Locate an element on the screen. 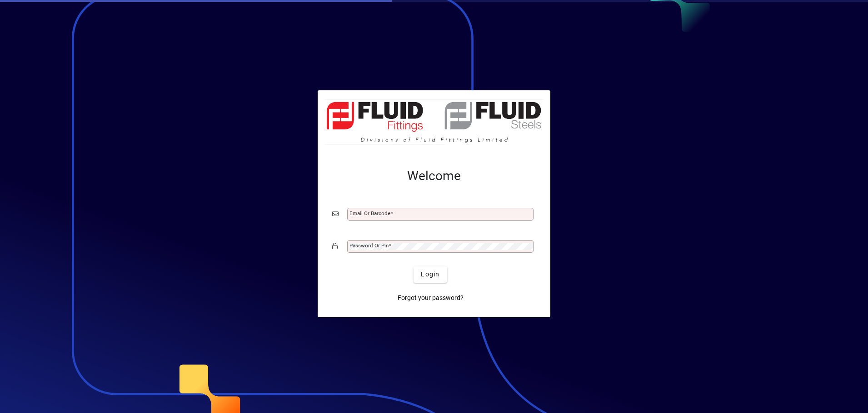  mat-label: Email or Barcode is located at coordinates (370, 213).